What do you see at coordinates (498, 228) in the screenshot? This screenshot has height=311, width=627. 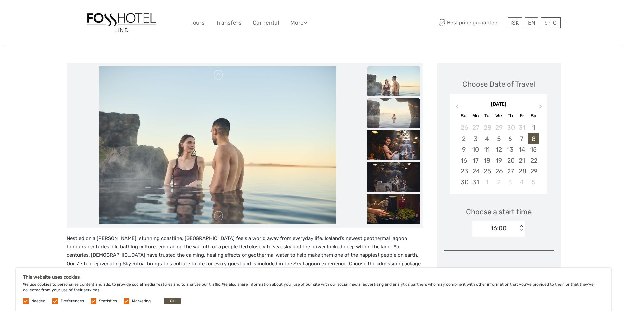 I see `div: 16:00` at bounding box center [498, 228].